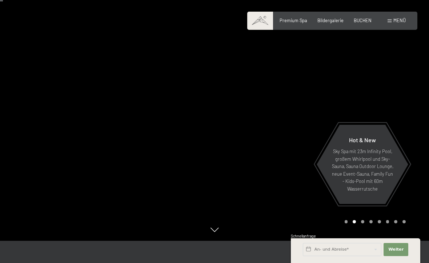 The image size is (429, 263). What do you see at coordinates (354, 221) in the screenshot?
I see `div: Carousel Page 2 (Current Slide)` at bounding box center [354, 221].